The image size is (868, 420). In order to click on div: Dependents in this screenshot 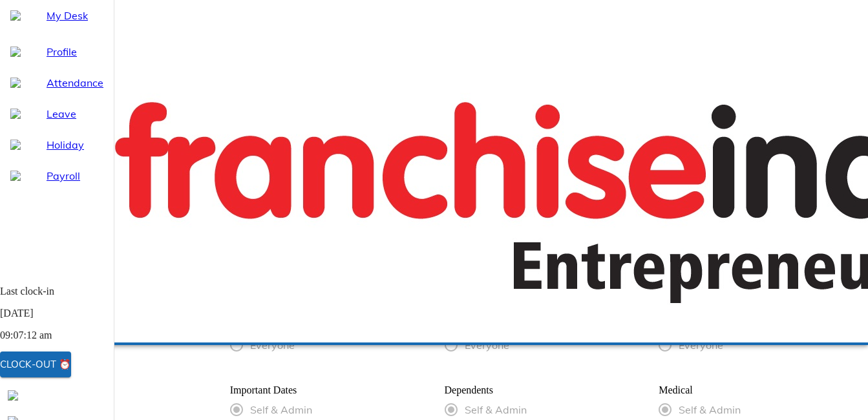, I will do `click(542, 390)`.